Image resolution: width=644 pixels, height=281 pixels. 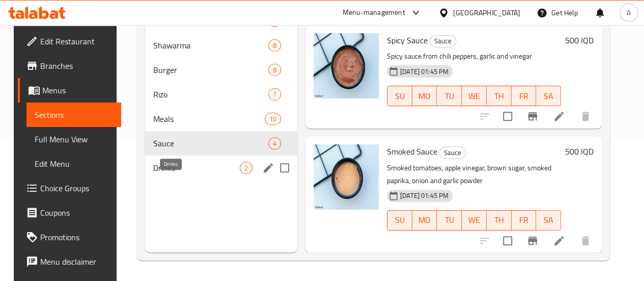 What do you see at coordinates (221, 46) in the screenshot?
I see `div: Shawarma8` at bounding box center [221, 46].